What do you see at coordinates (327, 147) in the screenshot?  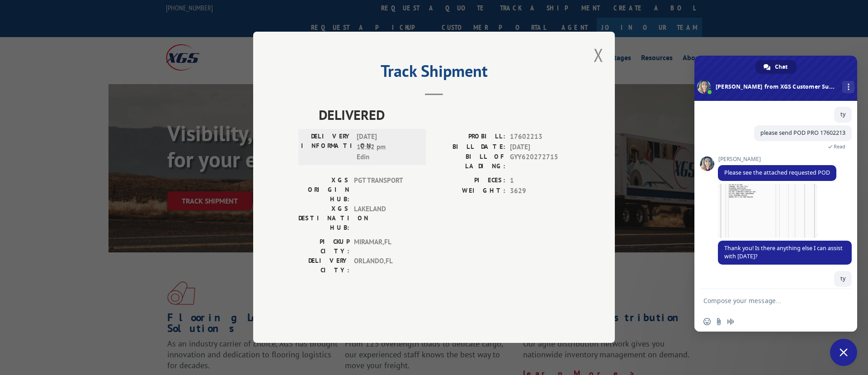 I see `label: DELIVERY INFORMATION:` at bounding box center [327, 147].